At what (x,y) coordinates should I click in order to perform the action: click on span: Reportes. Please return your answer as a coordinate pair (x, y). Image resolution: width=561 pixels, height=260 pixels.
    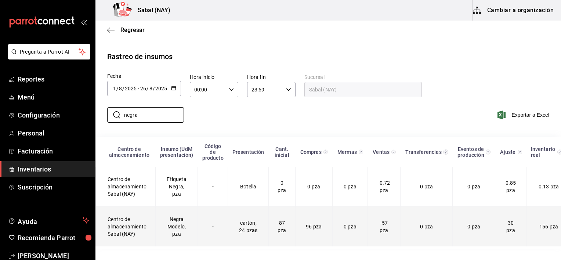
    Looking at the image, I should click on (53, 79).